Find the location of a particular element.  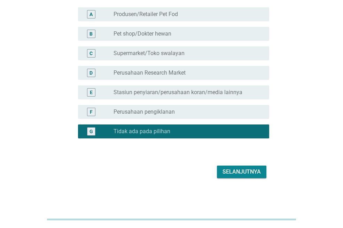

label: Pet shop/Dokter hewan is located at coordinates (142, 34).